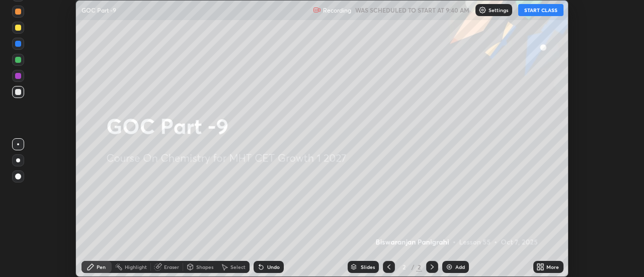  Describe the element at coordinates (482, 10) in the screenshot. I see `img: class-settings-icons` at that location.